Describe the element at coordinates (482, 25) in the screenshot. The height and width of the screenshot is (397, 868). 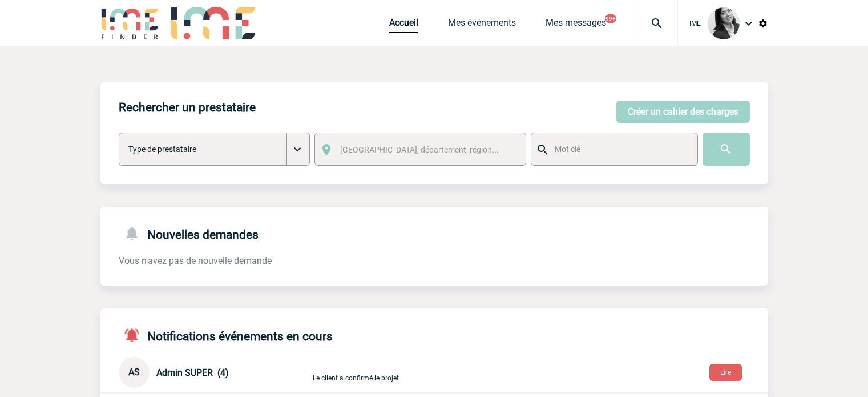
I see `a: Mes événements` at that location.